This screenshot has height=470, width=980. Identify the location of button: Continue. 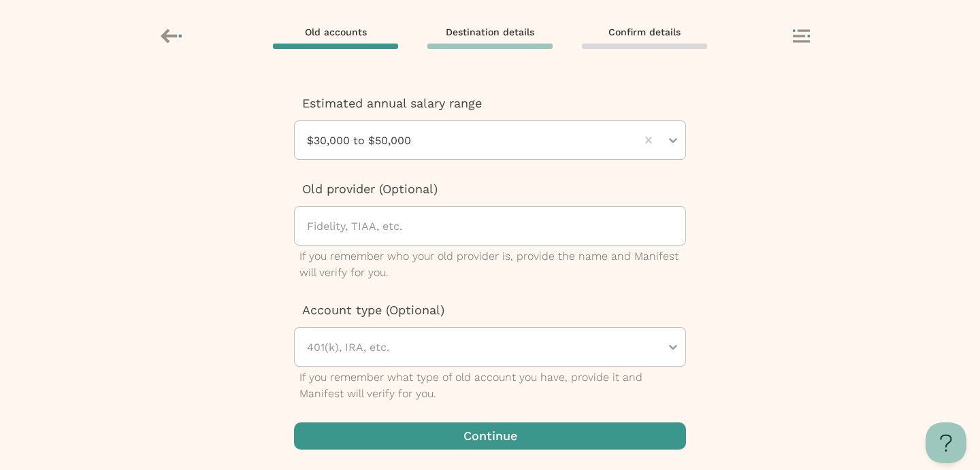
(490, 436).